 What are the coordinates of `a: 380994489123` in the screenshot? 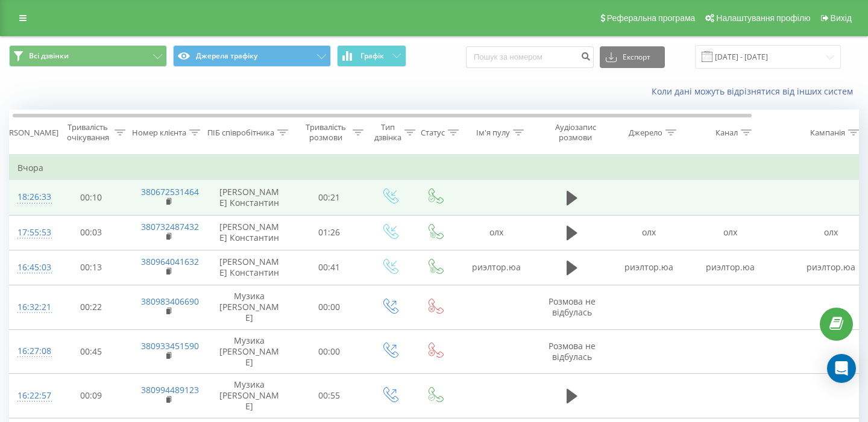 It's located at (170, 390).